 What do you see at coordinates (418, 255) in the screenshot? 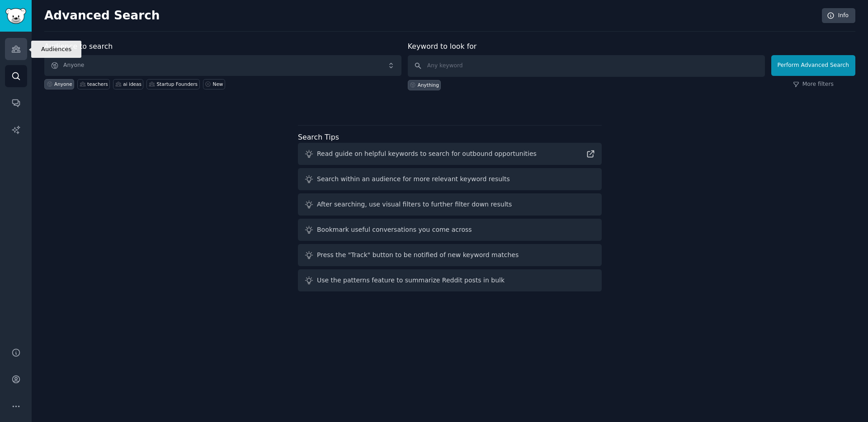
I see `div: Press the "Track" button to be notified of new keyword matches` at bounding box center [418, 255].